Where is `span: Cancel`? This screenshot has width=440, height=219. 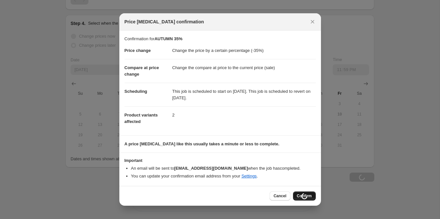 span: Cancel is located at coordinates (279, 196).